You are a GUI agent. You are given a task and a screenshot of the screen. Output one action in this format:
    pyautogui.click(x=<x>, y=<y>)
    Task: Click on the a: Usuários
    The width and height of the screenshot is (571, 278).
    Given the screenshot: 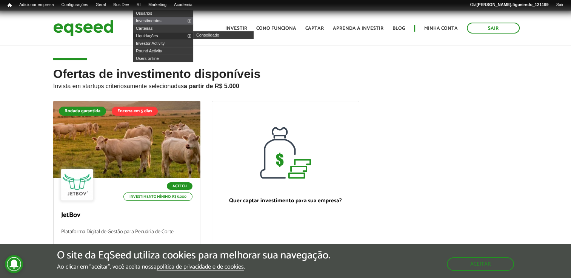 What is the action you would take?
    pyautogui.click(x=163, y=13)
    